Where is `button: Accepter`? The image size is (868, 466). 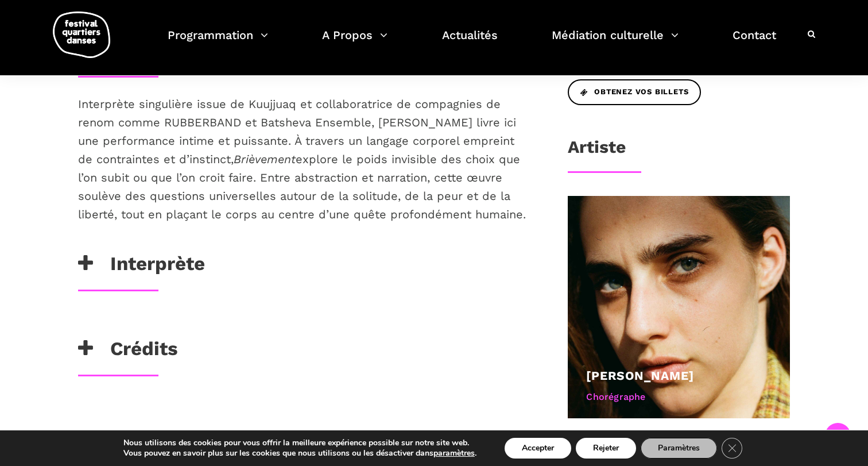
button: Accepter is located at coordinates (538, 448).